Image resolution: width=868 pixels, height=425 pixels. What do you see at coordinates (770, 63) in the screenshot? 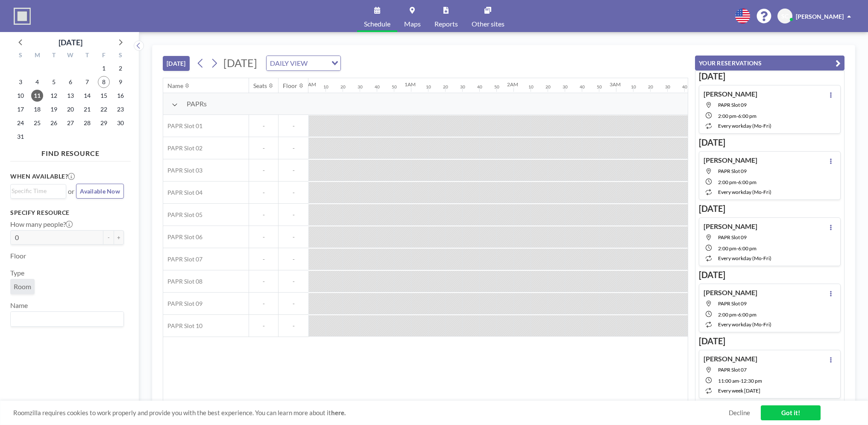
I see `button: YOUR RESERVATIONS` at bounding box center [770, 63].